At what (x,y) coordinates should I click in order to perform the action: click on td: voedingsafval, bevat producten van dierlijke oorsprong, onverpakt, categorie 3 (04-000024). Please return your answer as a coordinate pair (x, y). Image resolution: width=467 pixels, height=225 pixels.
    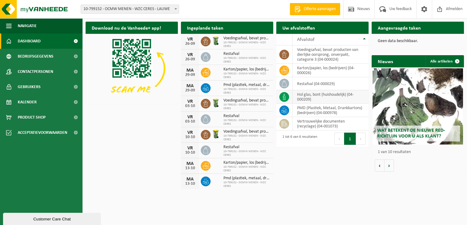
    Looking at the image, I should click on (330, 55).